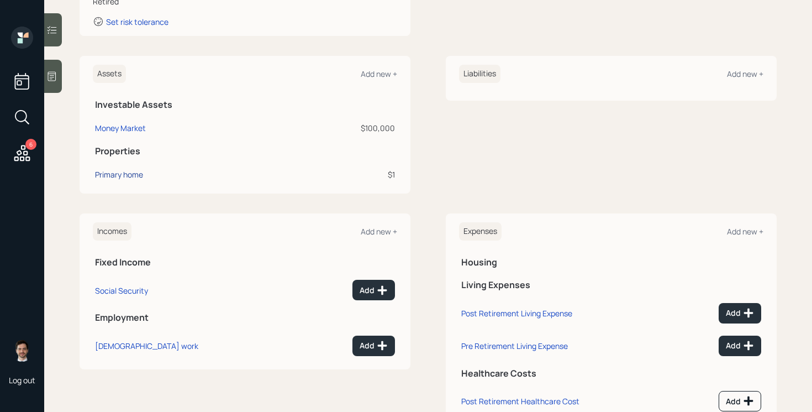  What do you see at coordinates (611, 285) in the screenshot?
I see `h5: Living Expenses` at bounding box center [611, 285].